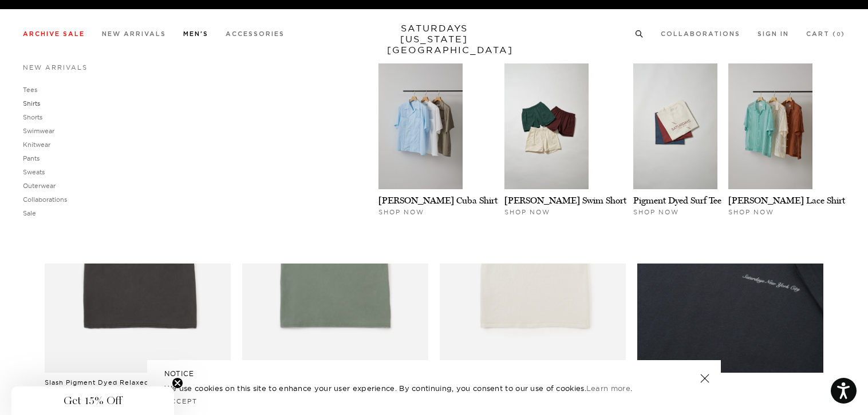  Describe the element at coordinates (32, 117) in the screenshot. I see `a: Shorts` at that location.